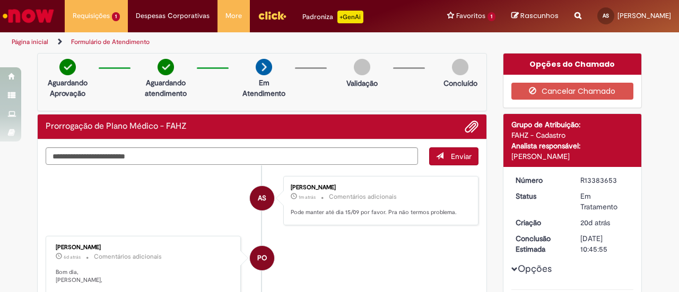 This screenshot has width=679, height=292. Describe the element at coordinates (262, 258) in the screenshot. I see `div: Priscila Oliveira` at that location.